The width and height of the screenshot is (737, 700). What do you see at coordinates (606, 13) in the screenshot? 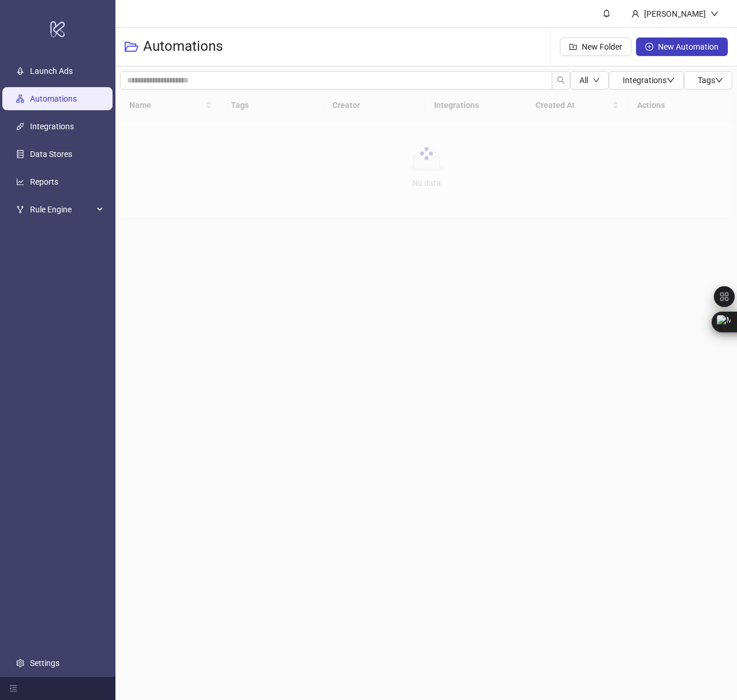
I see `span: bell` at bounding box center [606, 13].